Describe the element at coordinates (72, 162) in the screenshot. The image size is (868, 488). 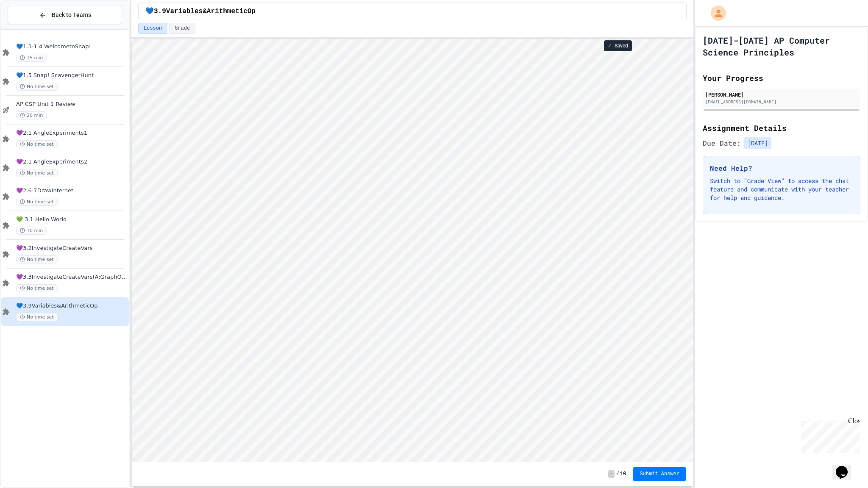
I see `span: 💜2.1 AngleExperiments2` at that location.